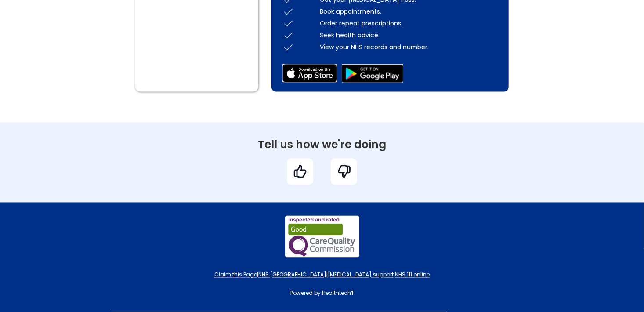 This screenshot has height=312, width=644. What do you see at coordinates (412, 274) in the screenshot?
I see `a: NHS 111 online` at bounding box center [412, 274].